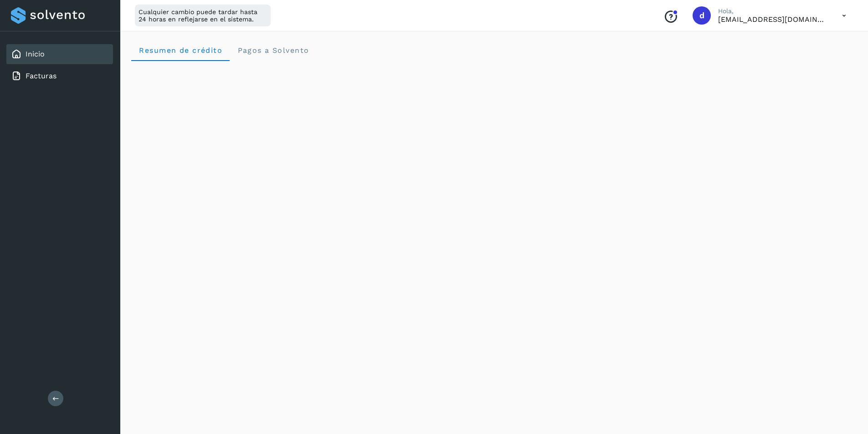 Image resolution: width=868 pixels, height=434 pixels. What do you see at coordinates (203, 16) in the screenshot?
I see `div: Cualquier cambio puede tardar hasta 24 horas en reflejarse en el sistema.` at bounding box center [203, 16].